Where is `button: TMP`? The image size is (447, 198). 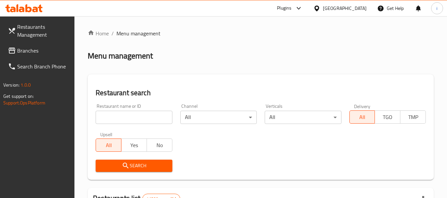 button: TMP is located at coordinates (413, 117).